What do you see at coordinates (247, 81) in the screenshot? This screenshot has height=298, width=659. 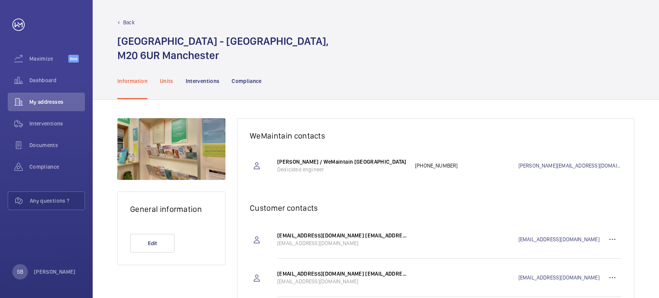 I see `p: Compliance` at bounding box center [247, 81].